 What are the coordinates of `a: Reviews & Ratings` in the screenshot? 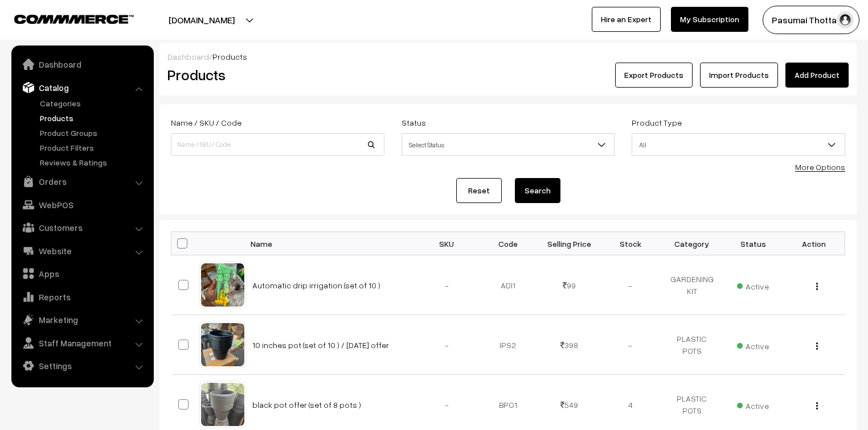 It's located at (93, 162).